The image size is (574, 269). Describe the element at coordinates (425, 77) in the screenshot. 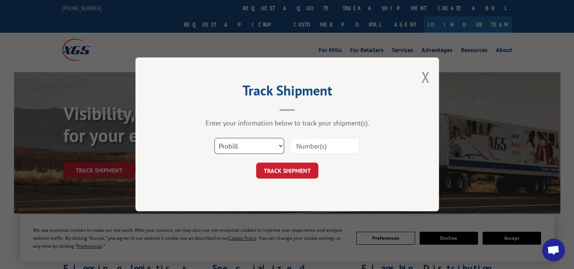

I see `button: Close modal` at that location.